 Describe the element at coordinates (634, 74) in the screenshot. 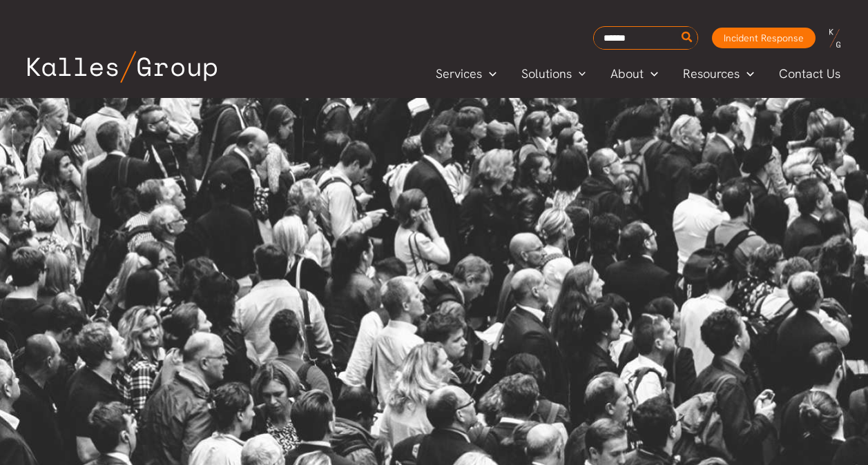

I see `a: AboutMenu Toggle` at that location.